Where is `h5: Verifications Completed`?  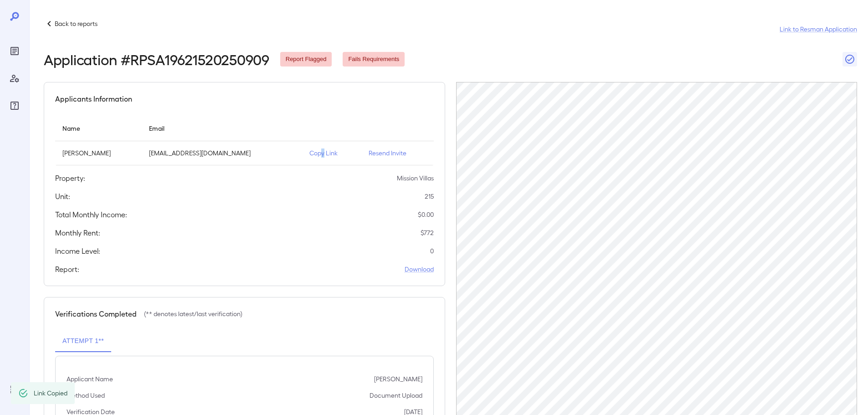
h5: Verifications Completed is located at coordinates (96, 314).